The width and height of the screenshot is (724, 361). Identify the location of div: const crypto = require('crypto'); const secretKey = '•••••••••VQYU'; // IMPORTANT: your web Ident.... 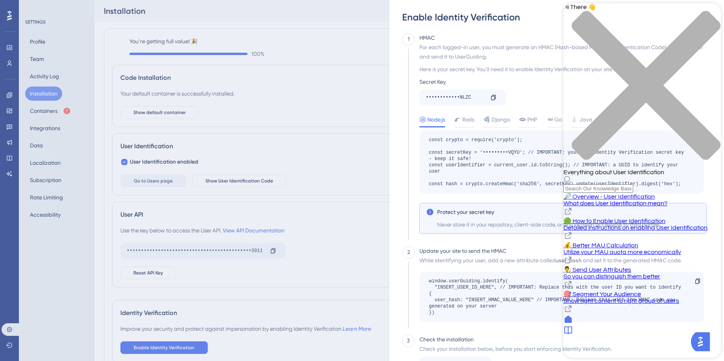
(557, 162).